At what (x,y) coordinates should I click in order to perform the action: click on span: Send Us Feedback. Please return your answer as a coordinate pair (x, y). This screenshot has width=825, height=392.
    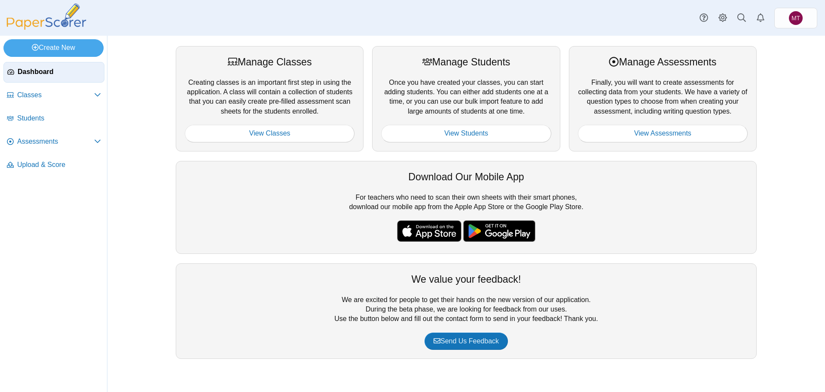
    Looking at the image, I should click on (466, 341).